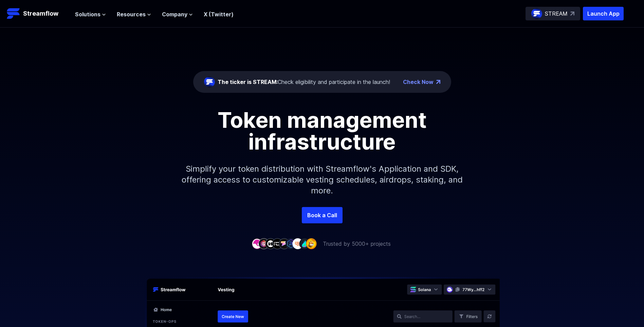 This screenshot has height=327, width=644. What do you see at coordinates (284, 243) in the screenshot?
I see `img: company-5` at bounding box center [284, 243].